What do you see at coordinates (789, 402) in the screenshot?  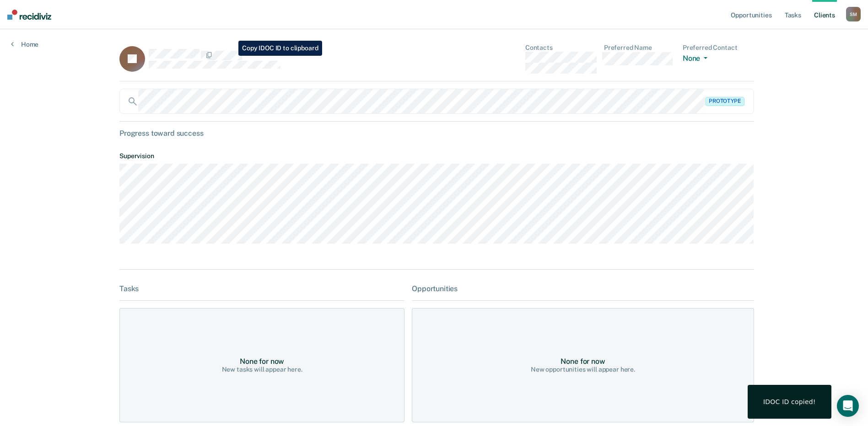 I see `div: IDOC ID copied!` at bounding box center [789, 402].